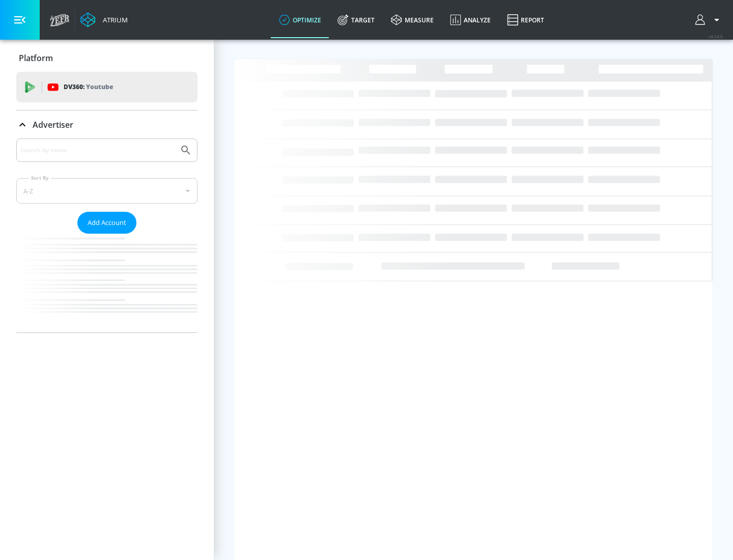 The width and height of the screenshot is (733, 560). What do you see at coordinates (107, 58) in the screenshot?
I see `div: Platform` at bounding box center [107, 58].